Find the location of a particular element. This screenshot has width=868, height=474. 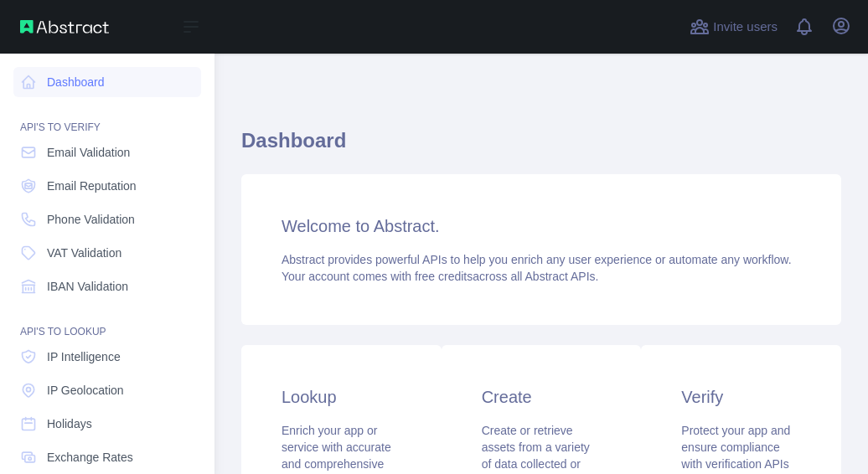

a: IP Geolocation is located at coordinates (107, 390).